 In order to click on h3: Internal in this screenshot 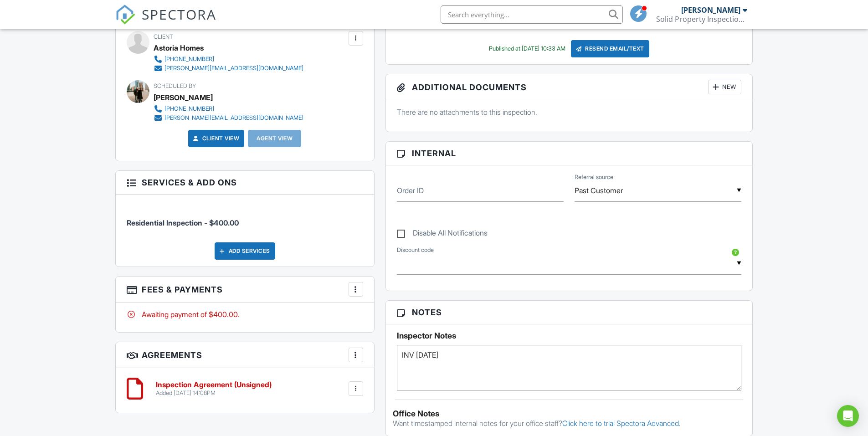, I will do `click(569, 154)`.